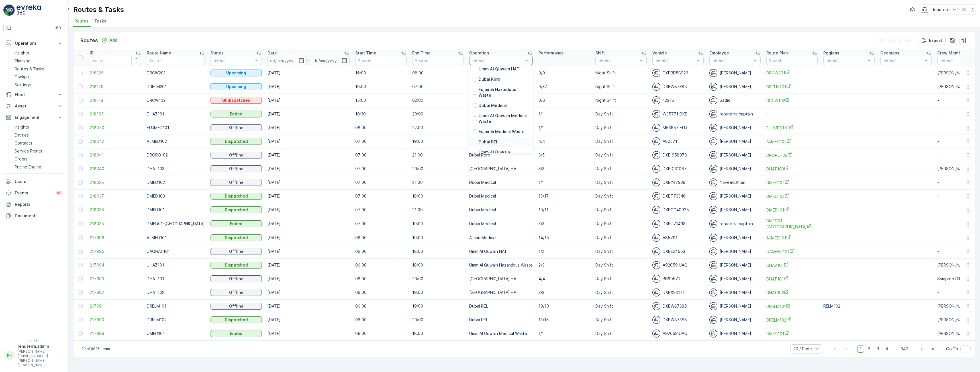 This screenshot has height=372, width=980. Describe the element at coordinates (236, 86) in the screenshot. I see `p: Upcoming` at that location.